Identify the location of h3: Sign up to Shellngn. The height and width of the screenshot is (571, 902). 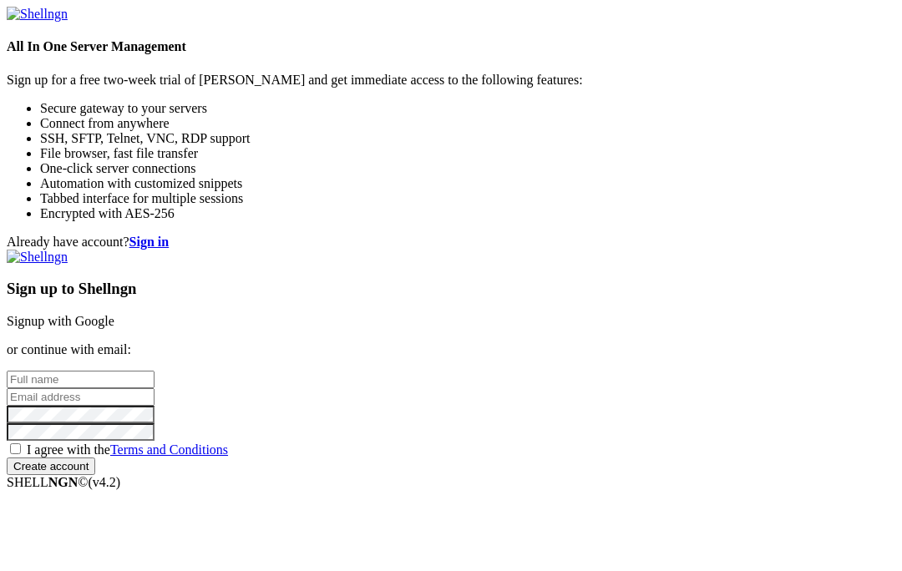
(451, 289).